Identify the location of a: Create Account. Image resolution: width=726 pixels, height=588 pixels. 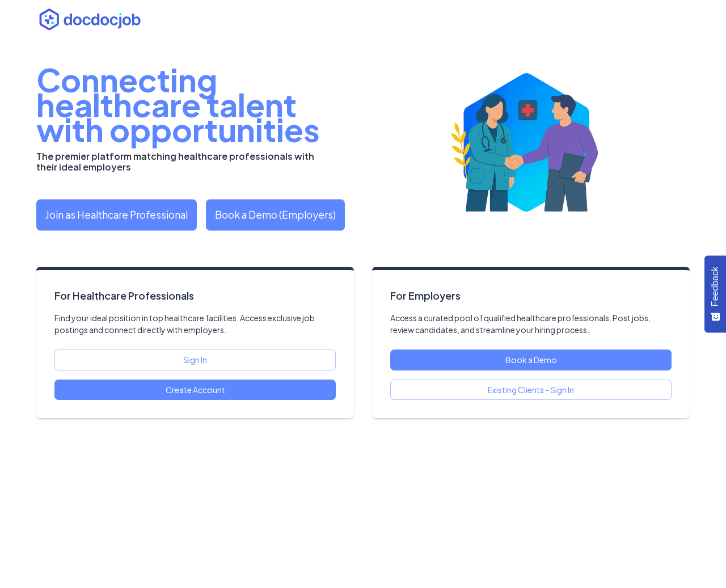
(195, 390).